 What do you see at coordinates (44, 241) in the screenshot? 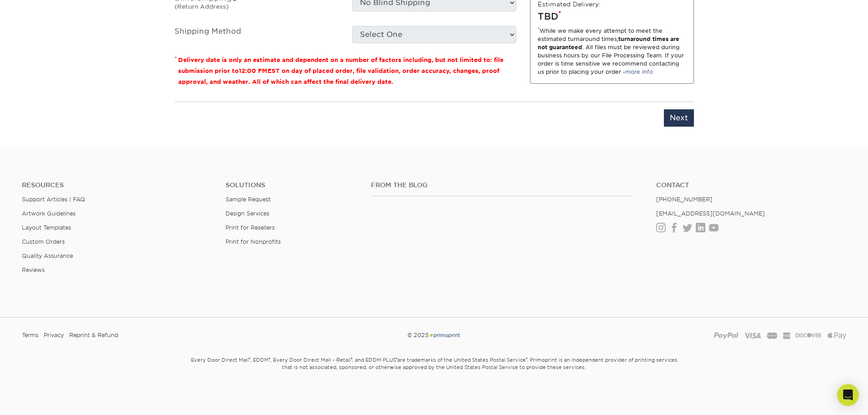
I see `a: Custom Orders` at bounding box center [44, 241].